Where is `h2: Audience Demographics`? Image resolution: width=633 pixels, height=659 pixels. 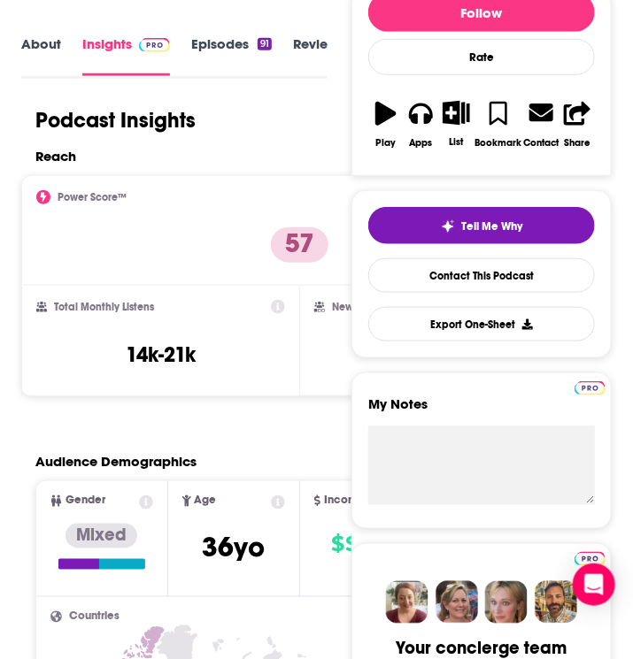 h2: Audience Demographics is located at coordinates (116, 461).